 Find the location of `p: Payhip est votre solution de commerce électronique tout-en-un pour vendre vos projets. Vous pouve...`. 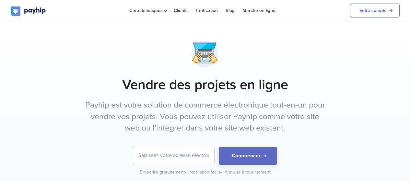

p: Payhip est votre solution de commerce électronique tout-en-un pour vendre vos projets. Vous pouve... is located at coordinates (205, 117).